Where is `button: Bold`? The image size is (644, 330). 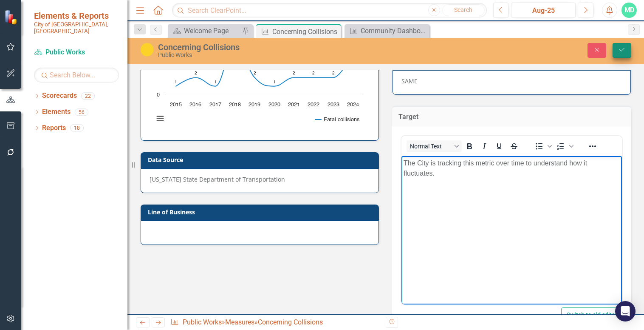
button: Bold is located at coordinates (469, 146).